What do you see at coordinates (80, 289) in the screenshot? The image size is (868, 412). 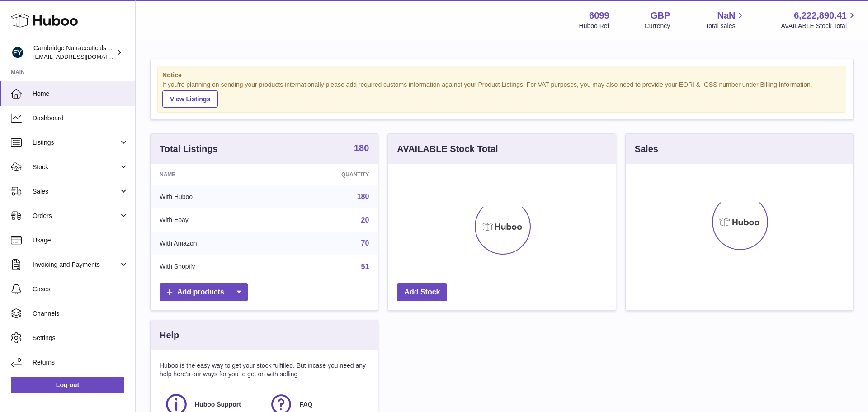 I see `span: Cases` at bounding box center [80, 289].